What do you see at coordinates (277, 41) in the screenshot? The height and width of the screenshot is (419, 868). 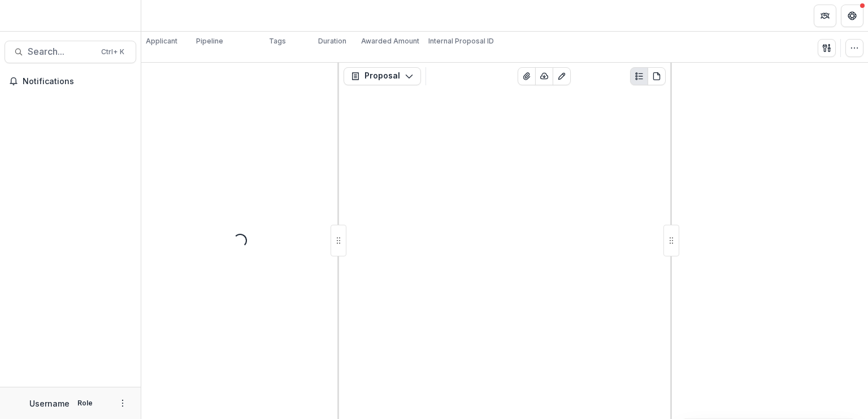 I see `p: Tags` at bounding box center [277, 41].